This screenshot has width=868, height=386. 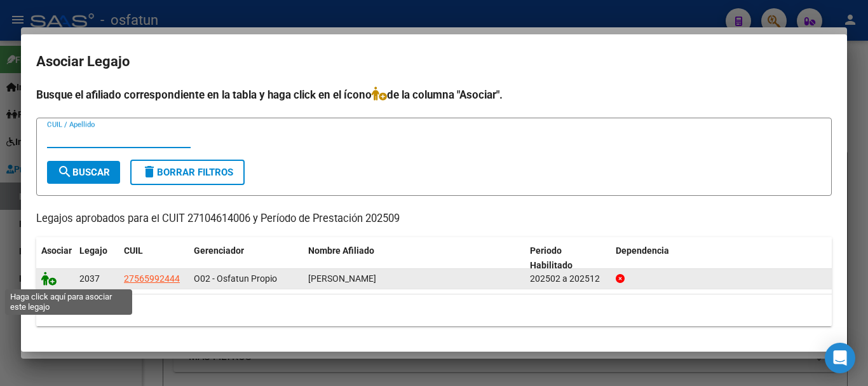 I want to click on button: Borrar Filtros, so click(x=188, y=172).